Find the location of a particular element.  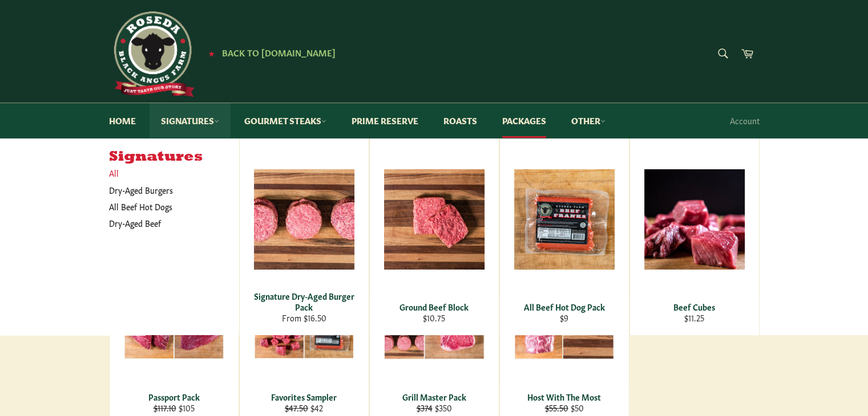

div: Host With The Most is located at coordinates (564, 397).